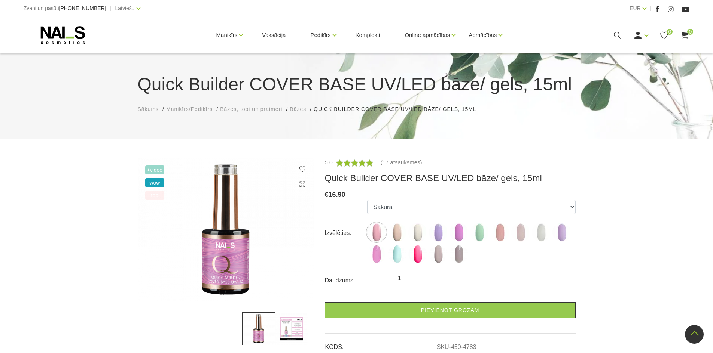  I want to click on span: Bāzes, so click(298, 109).